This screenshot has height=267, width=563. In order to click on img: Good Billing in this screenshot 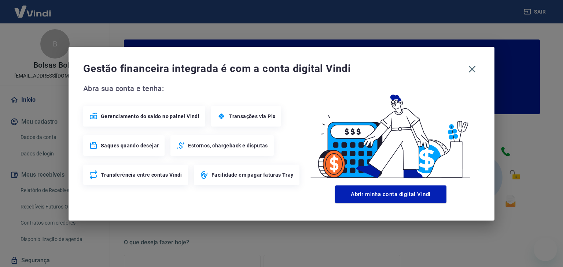, I will do `click(391, 133)`.